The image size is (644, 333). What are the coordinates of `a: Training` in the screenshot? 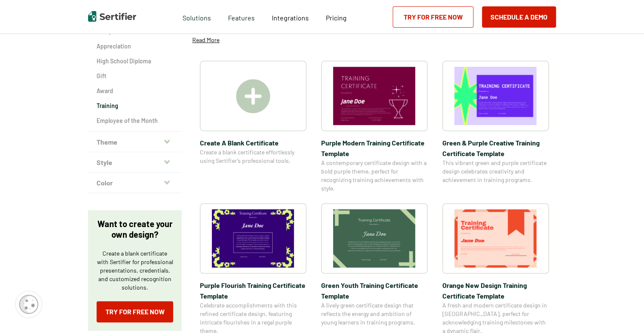 It's located at (135, 106).